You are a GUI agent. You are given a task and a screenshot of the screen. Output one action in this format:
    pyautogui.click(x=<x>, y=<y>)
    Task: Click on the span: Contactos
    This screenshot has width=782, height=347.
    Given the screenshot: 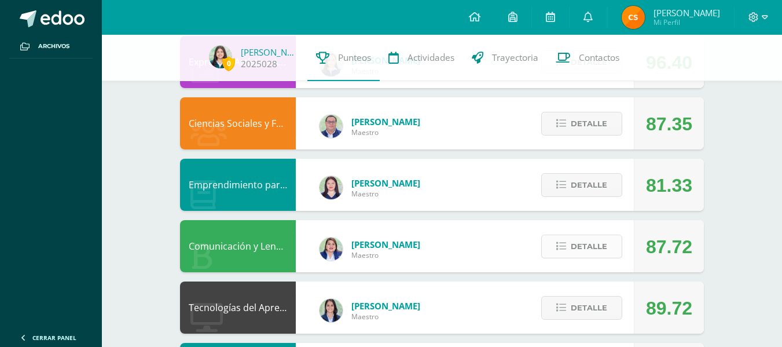 What is the action you would take?
    pyautogui.click(x=599, y=57)
    